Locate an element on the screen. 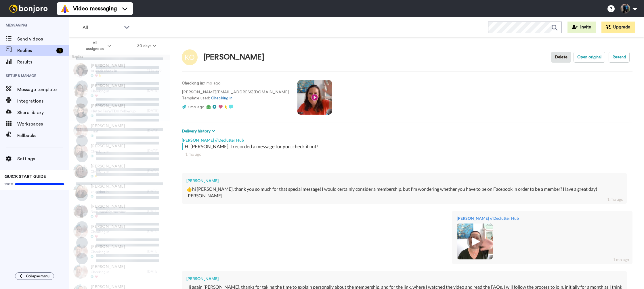 The width and height of the screenshot is (644, 289). span: All is located at coordinates (102, 28).